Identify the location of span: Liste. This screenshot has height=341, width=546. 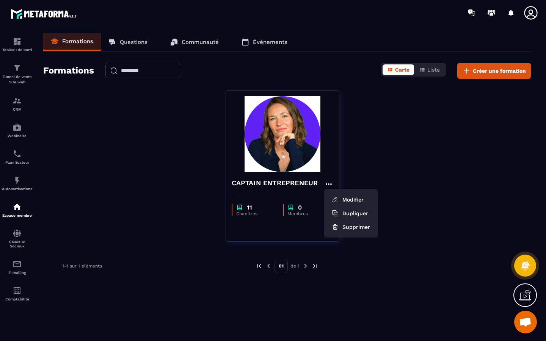
(433, 70).